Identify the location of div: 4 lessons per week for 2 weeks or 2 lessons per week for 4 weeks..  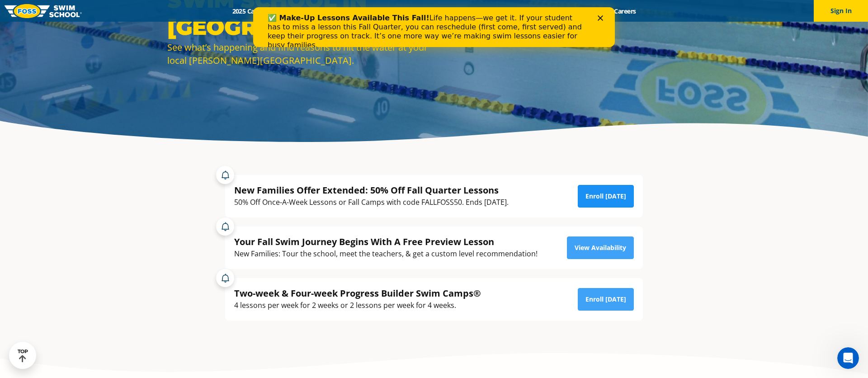
(357, 305).